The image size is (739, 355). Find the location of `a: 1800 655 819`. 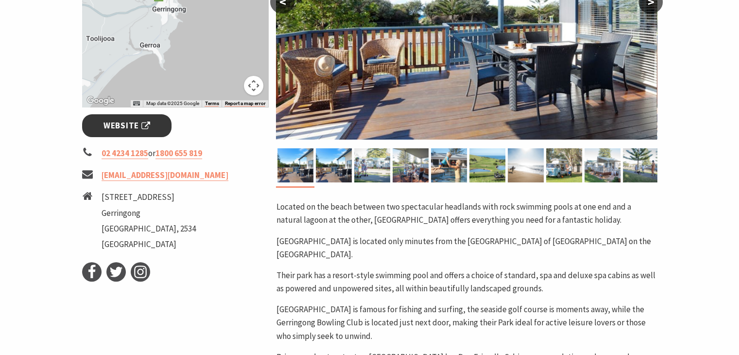

a: 1800 655 819 is located at coordinates (179, 153).